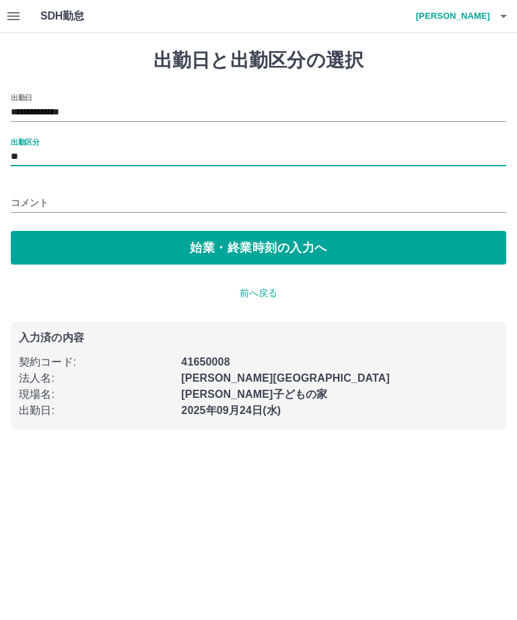 The height and width of the screenshot is (620, 517). Describe the element at coordinates (96, 411) in the screenshot. I see `p: 出勤日 :` at that location.